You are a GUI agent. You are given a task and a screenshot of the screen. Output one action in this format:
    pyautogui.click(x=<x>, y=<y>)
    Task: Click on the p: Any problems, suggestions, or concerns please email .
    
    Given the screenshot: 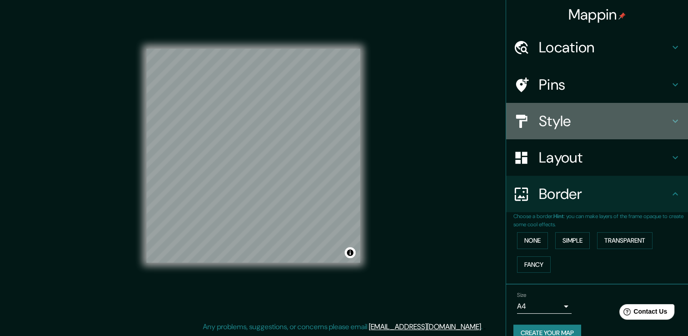 What is the action you would take?
    pyautogui.click(x=342, y=327)
    